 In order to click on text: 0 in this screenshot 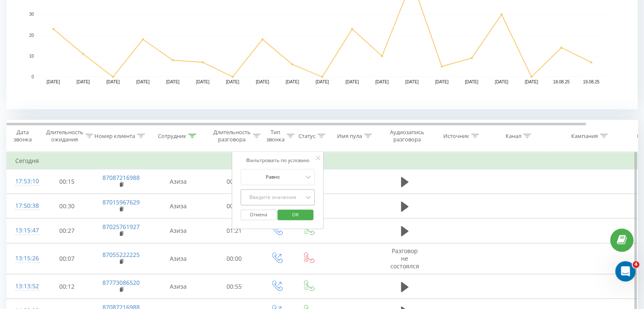, I will do `click(33, 76)`.